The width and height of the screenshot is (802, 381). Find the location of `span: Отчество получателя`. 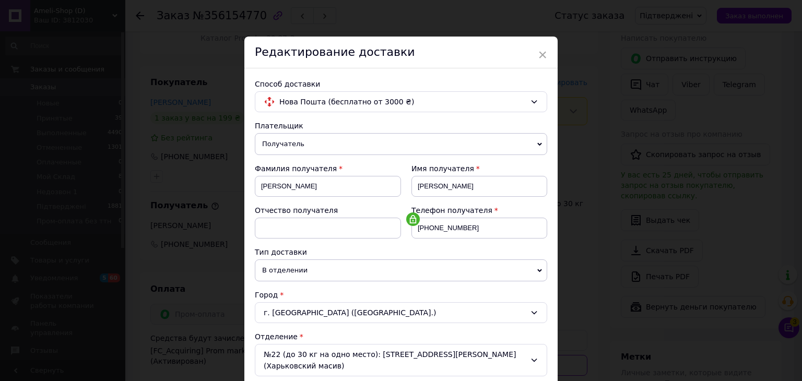

span: Отчество получателя is located at coordinates (296, 210).